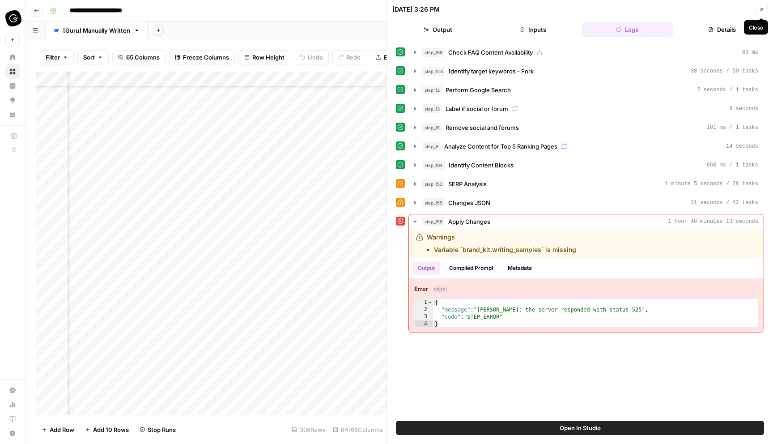 Image resolution: width=773 pixels, height=444 pixels. Describe the element at coordinates (161, 429) in the screenshot. I see `span: Stop Runs` at that location.